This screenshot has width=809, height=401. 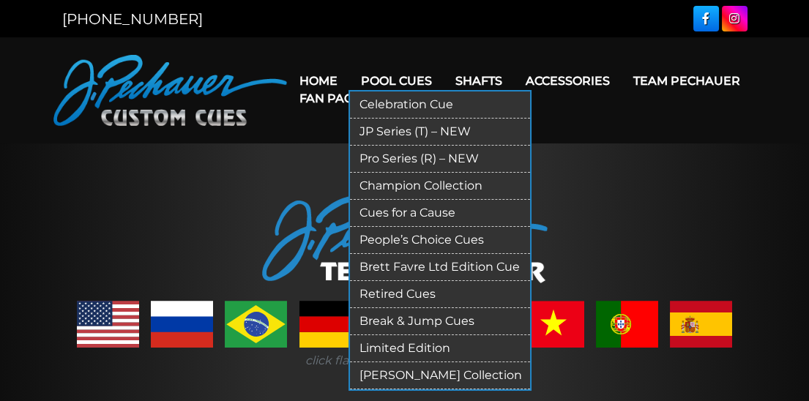 I want to click on a: People’s Choice Cues, so click(x=440, y=240).